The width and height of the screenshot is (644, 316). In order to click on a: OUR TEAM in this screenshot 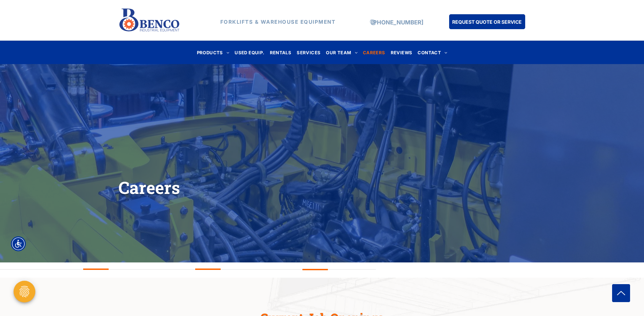, I will do `click(341, 52)`.